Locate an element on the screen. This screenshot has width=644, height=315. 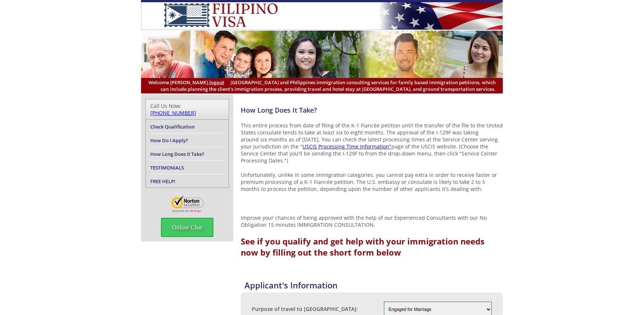
a: FREE HELP! is located at coordinates (163, 182).